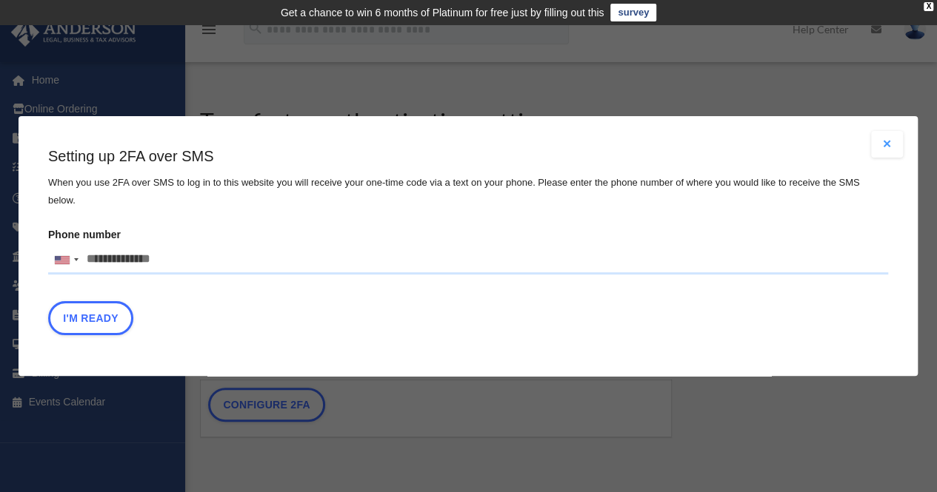  What do you see at coordinates (468, 156) in the screenshot?
I see `h3: Setting up 2FA over SMS` at bounding box center [468, 156].